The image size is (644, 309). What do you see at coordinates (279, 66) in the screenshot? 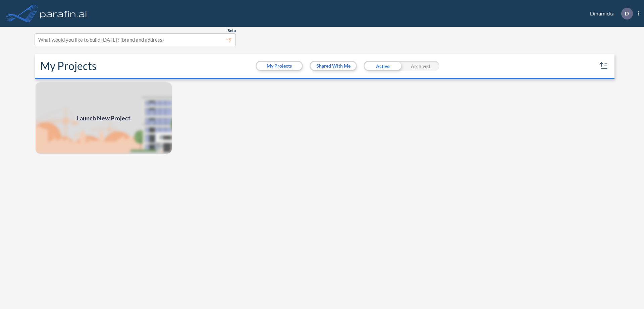
I see `button: My Projects` at bounding box center [279, 66].